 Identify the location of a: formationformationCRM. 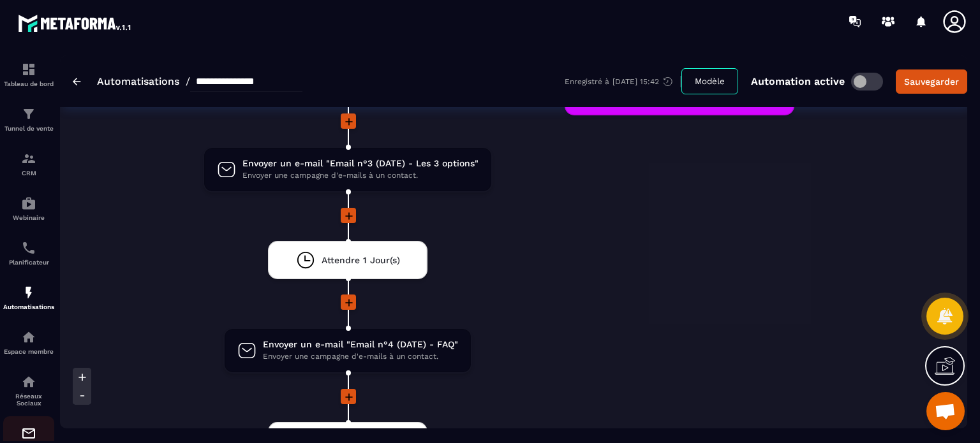
(29, 164).